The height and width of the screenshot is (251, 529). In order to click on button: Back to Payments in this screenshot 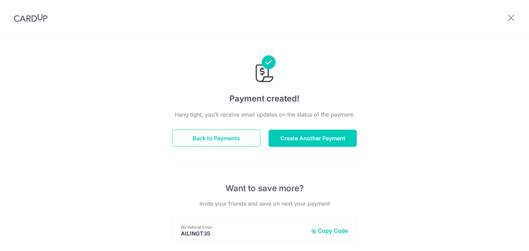, I will do `click(216, 138)`.